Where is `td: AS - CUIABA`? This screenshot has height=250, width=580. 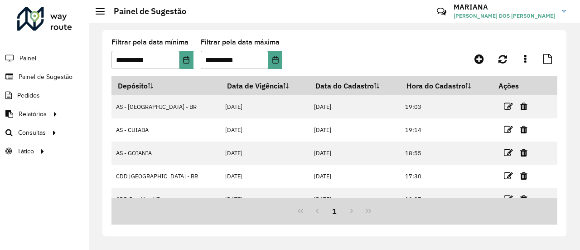
td: AS - CUIABA is located at coordinates (166, 130).